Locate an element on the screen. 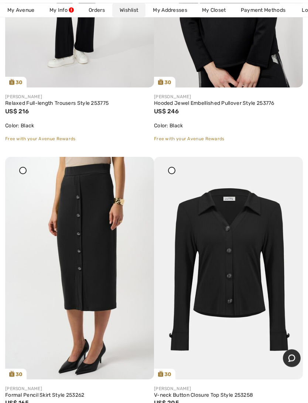  span: US$ 246 is located at coordinates (166, 111).